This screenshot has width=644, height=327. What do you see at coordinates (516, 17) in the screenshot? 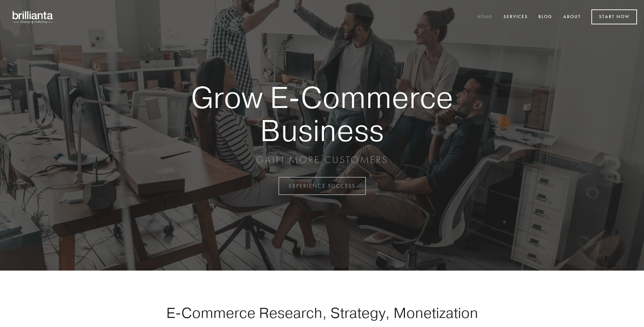
I see `a: Services` at bounding box center [516, 17].